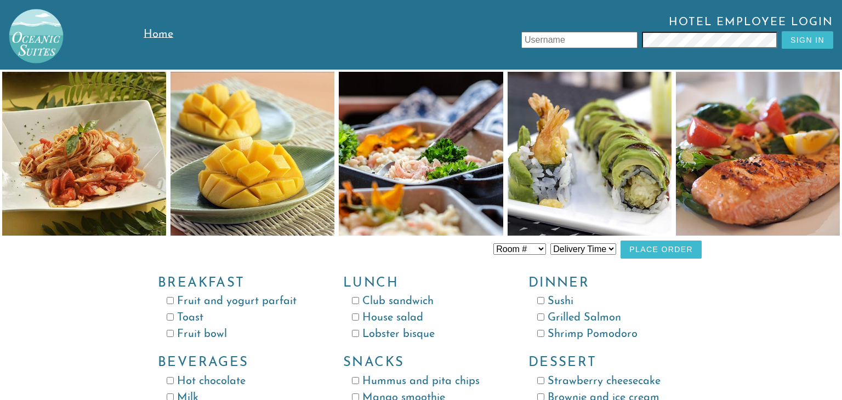 This screenshot has height=400, width=842. I want to click on img: food-4.9b73d051.jpg, so click(590, 154).